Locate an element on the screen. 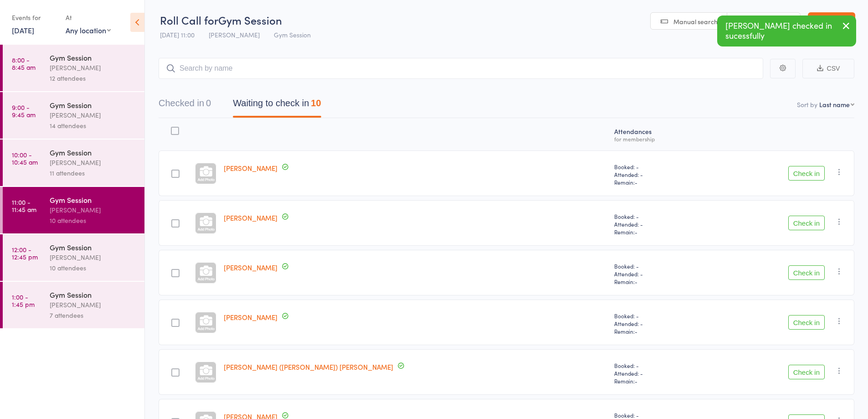 This screenshot has height=419, width=868. div: 12 attendees is located at coordinates (93, 78).